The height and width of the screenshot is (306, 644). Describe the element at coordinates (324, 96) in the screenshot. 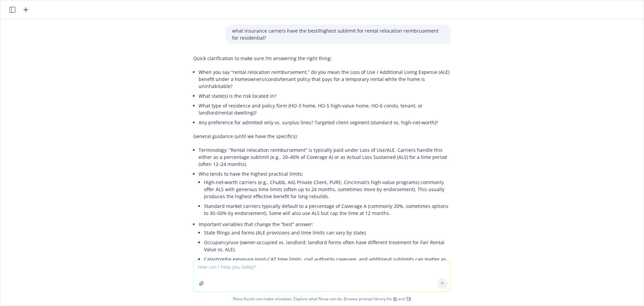

I see `li: What state(s) is the risk located in?` at that location.